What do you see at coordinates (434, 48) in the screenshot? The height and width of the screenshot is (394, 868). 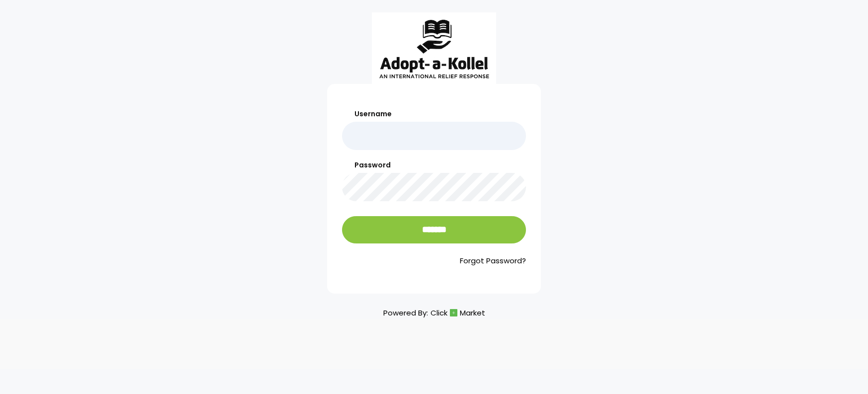 I see `img: aak_logo_sm.jpeg` at bounding box center [434, 48].